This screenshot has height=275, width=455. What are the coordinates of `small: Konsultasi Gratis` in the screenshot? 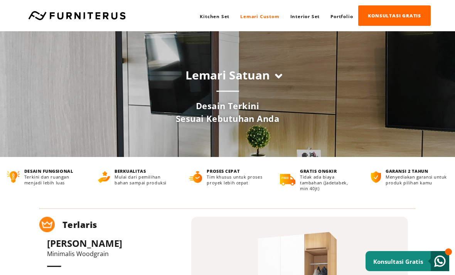 It's located at (398, 261).